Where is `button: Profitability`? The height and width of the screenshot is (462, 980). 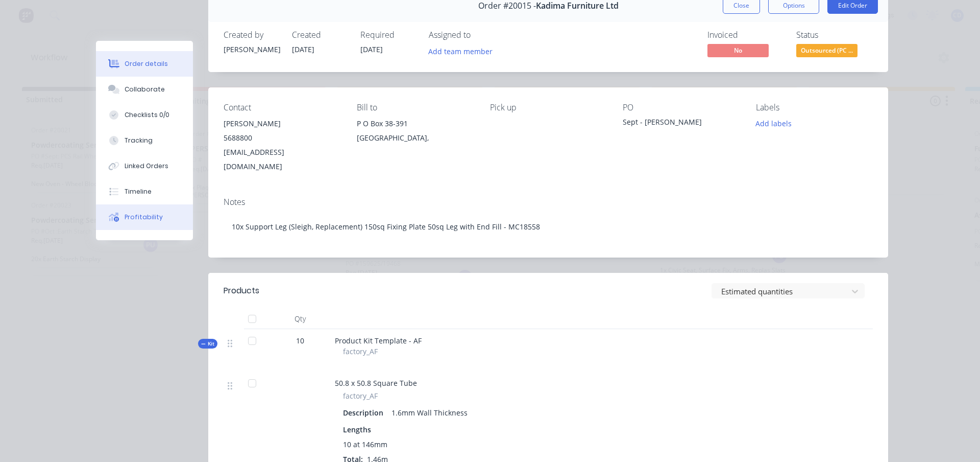
button: Profitability is located at coordinates (145, 217).